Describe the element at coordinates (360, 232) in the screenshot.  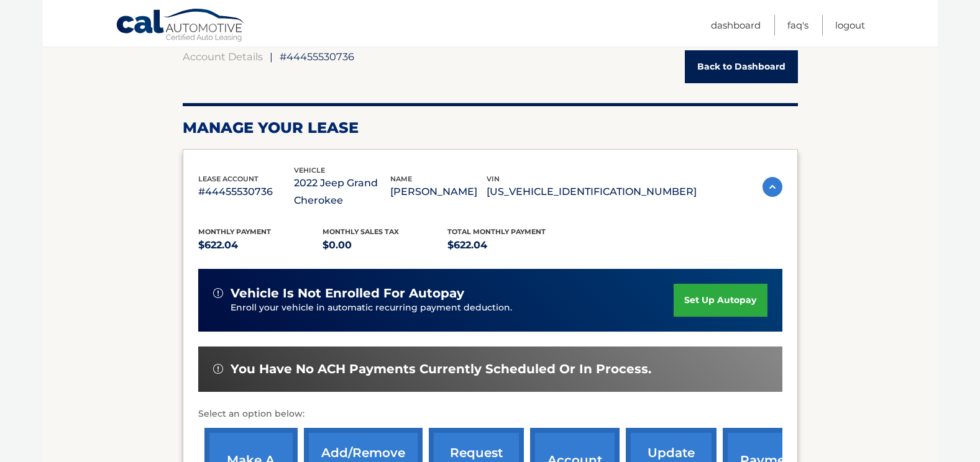
I see `span: Monthly sales Tax` at that location.